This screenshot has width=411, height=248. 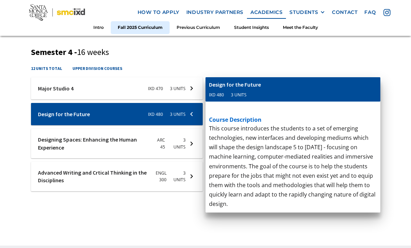 What do you see at coordinates (266, 12) in the screenshot?
I see `a: Academics` at bounding box center [266, 12].